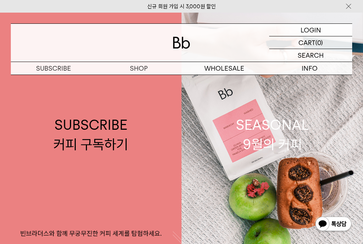 The height and width of the screenshot is (244, 363). I want to click on p: (0), so click(319, 43).